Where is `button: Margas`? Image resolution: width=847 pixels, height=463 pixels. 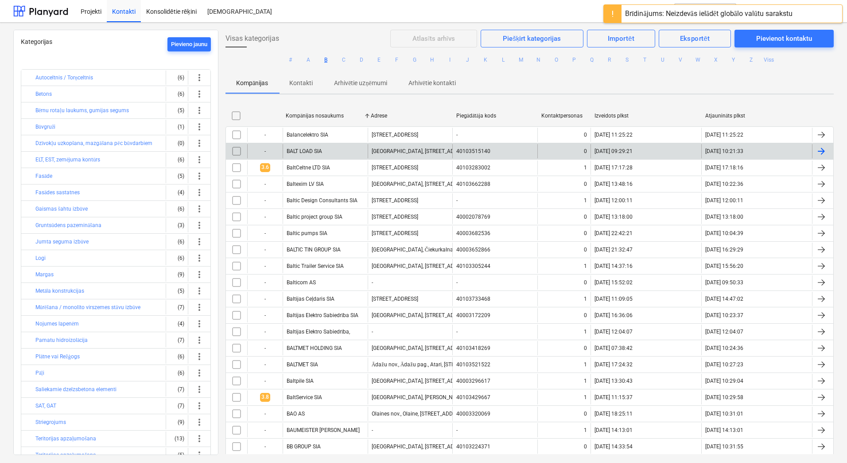
button: Margas is located at coordinates (44, 274).